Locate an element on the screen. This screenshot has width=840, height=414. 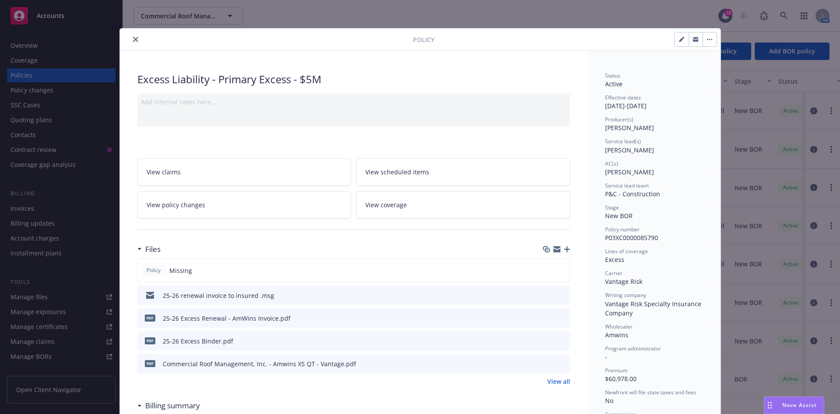
span: Wholesaler is located at coordinates (619, 326).